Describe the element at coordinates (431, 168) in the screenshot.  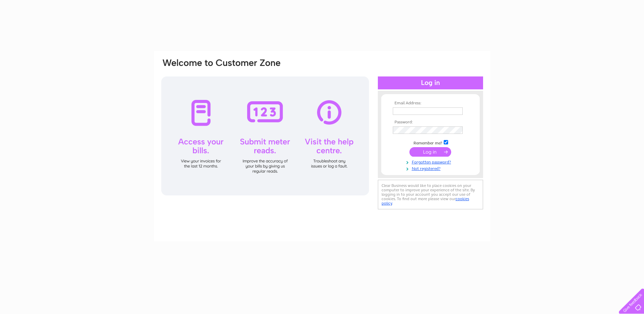
I see `a: Not registered?` at that location.